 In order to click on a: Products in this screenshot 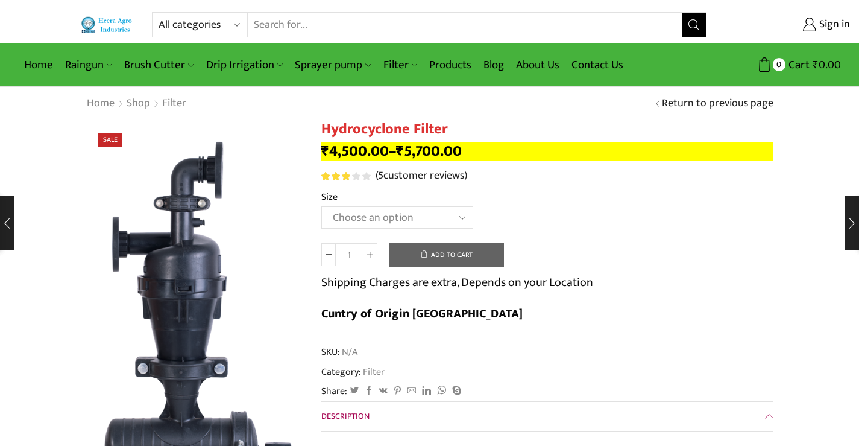, I will do `click(450, 65)`.